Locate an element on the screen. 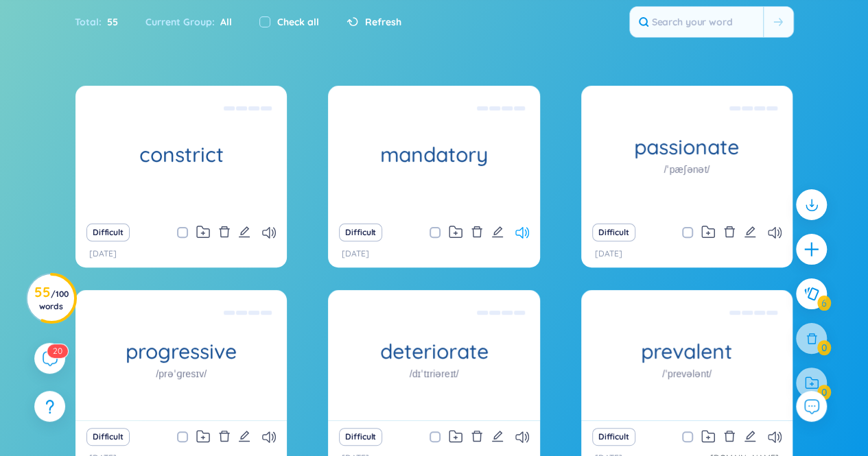 This screenshot has height=456, width=868. div: Current Group : is located at coordinates (189, 22).